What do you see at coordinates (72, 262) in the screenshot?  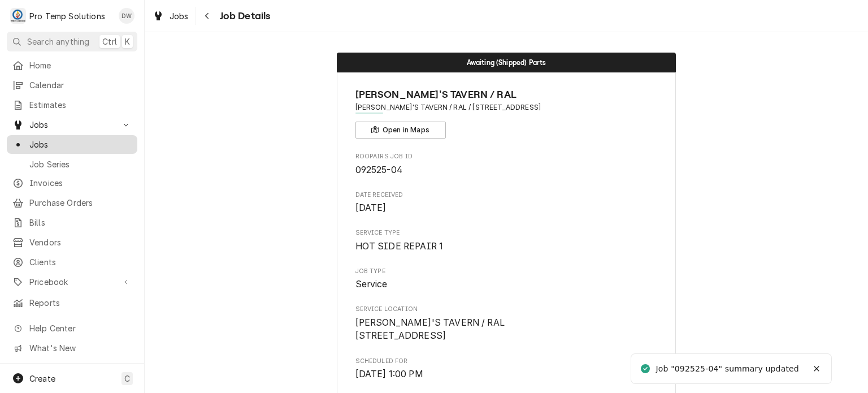 I see `a: Clients` at bounding box center [72, 262].